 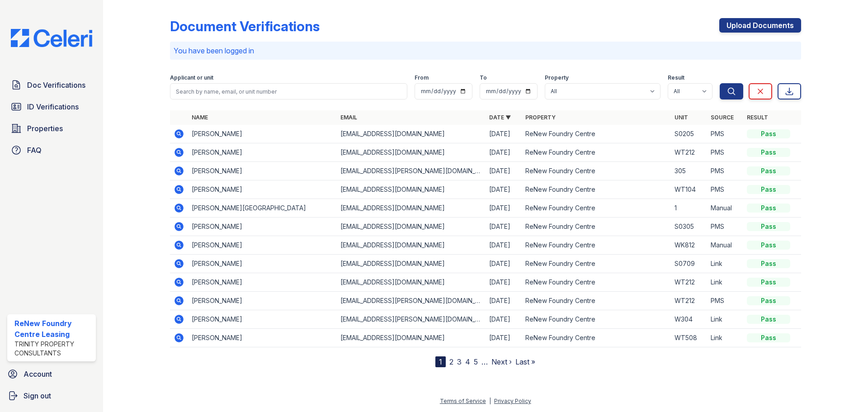 I want to click on span: FAQ, so click(x=34, y=150).